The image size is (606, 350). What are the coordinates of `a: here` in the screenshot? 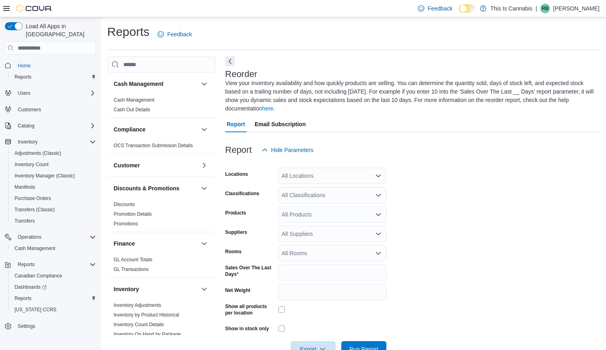 It's located at (268, 108).